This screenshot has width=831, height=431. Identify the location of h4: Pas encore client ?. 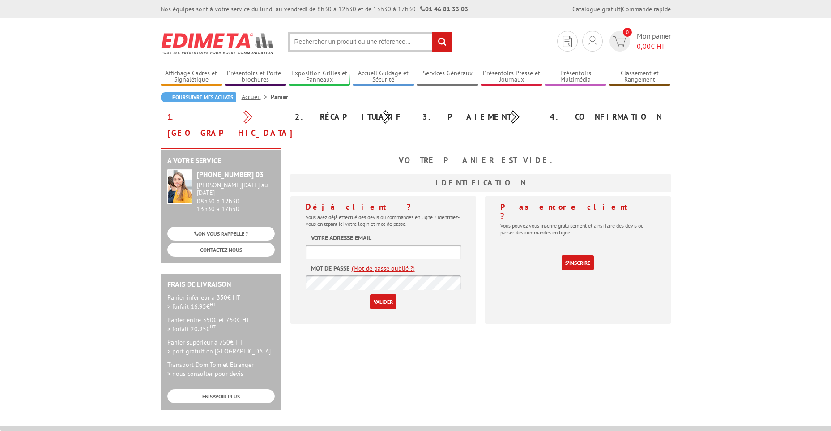
(578, 211).